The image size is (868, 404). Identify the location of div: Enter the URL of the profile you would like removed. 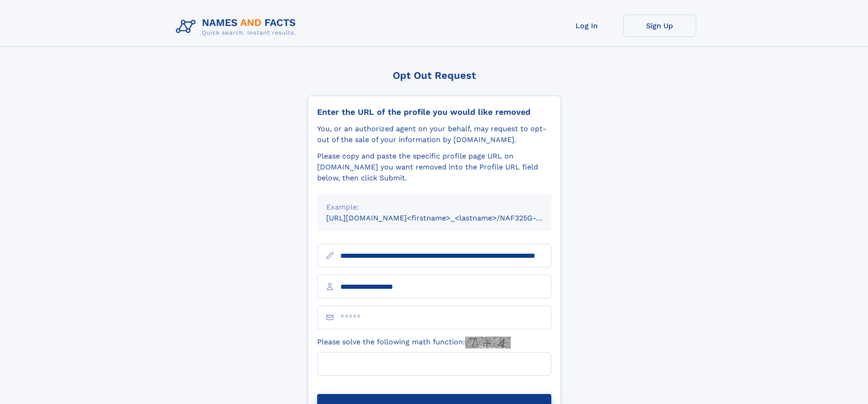
(434, 112).